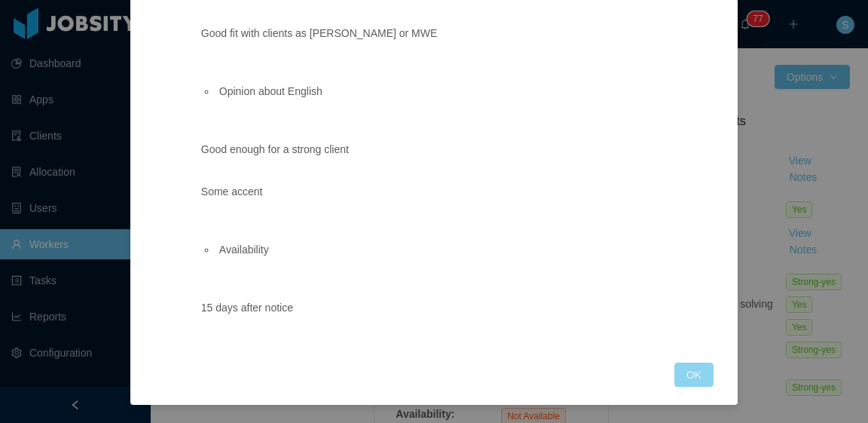 The width and height of the screenshot is (868, 423). I want to click on li: Opinion about English, so click(444, 91).